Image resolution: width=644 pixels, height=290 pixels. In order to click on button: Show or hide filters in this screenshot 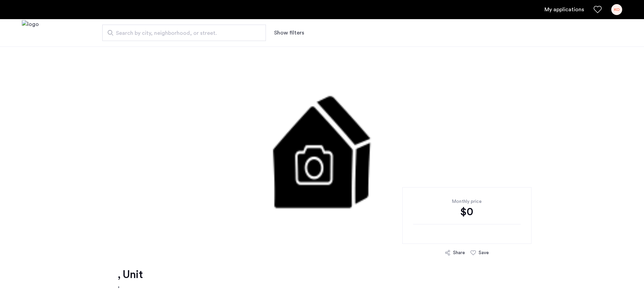, I will do `click(289, 33)`.